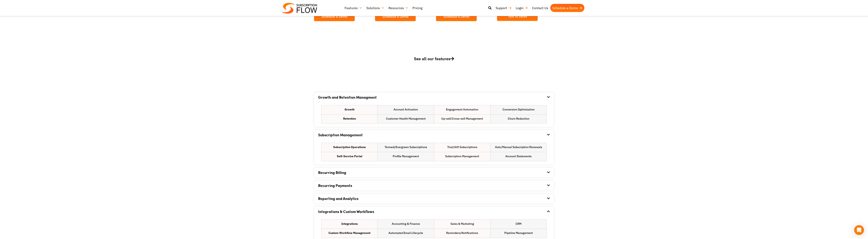 The width and height of the screenshot is (868, 239). Describe the element at coordinates (350, 224) in the screenshot. I see `strong: Integrations` at that location.